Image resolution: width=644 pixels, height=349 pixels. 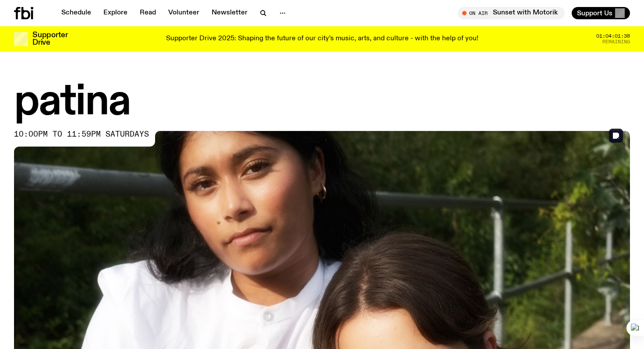 What do you see at coordinates (322, 39) in the screenshot?
I see `p: Supporter Drive 2025: Shaping the future of our city’s music, arts, and culture - with the help o...` at bounding box center [322, 39].